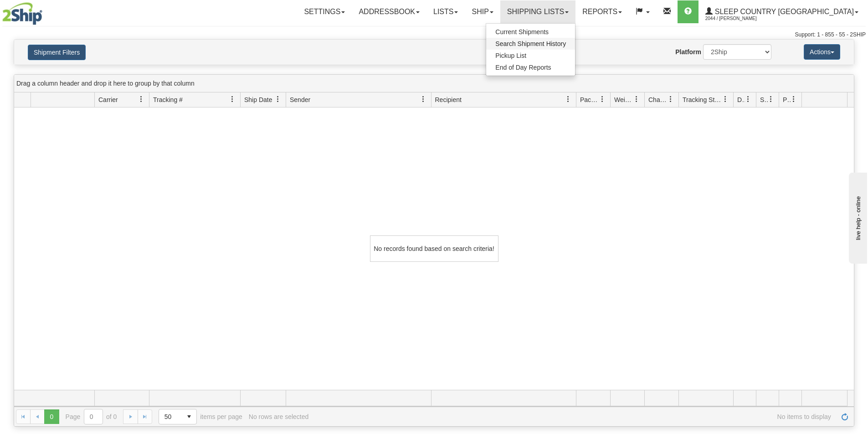 This screenshot has width=868, height=434. What do you see at coordinates (279, 417) in the screenshot?
I see `div: No rows are selected` at bounding box center [279, 417].